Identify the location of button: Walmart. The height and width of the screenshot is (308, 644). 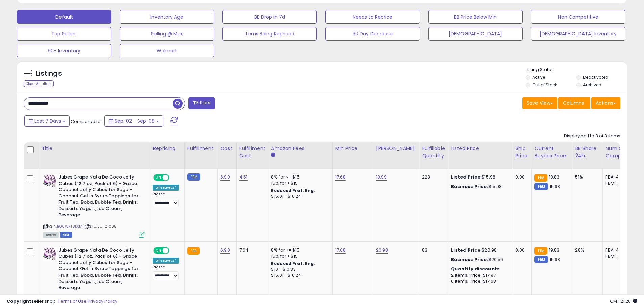
(167, 51).